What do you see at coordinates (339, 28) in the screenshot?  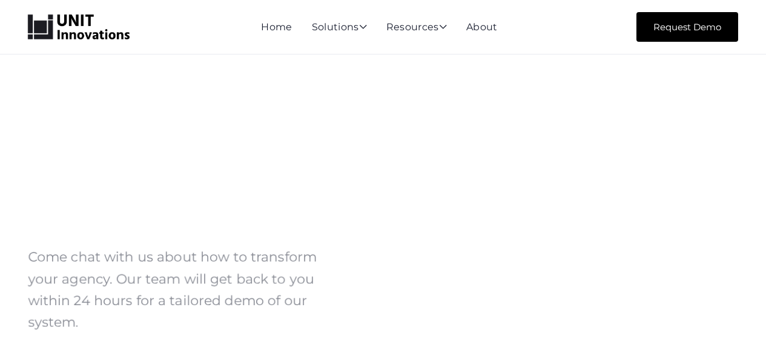 I see `div: Solutions` at bounding box center [339, 28].